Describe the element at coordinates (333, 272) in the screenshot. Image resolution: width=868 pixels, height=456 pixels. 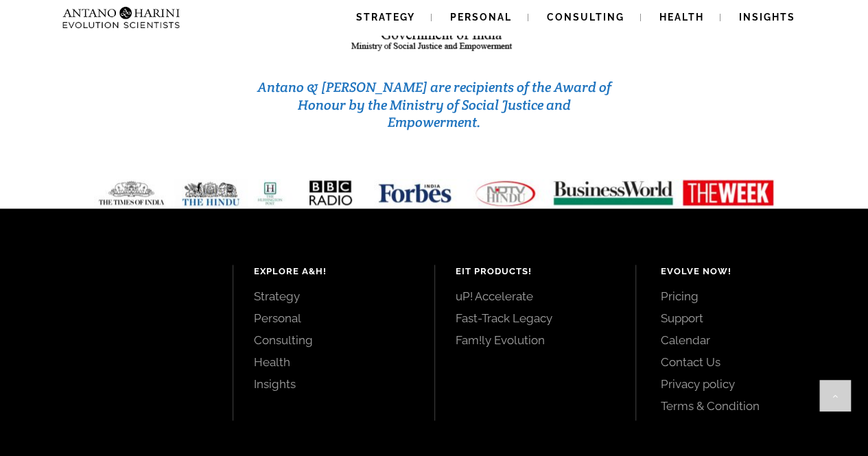
I see `h4: Explore A&H!` at that location.